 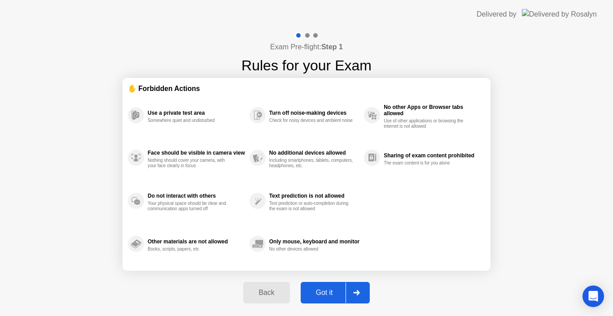 I want to click on div: Only mouse, keyboard and monitor, so click(x=314, y=242).